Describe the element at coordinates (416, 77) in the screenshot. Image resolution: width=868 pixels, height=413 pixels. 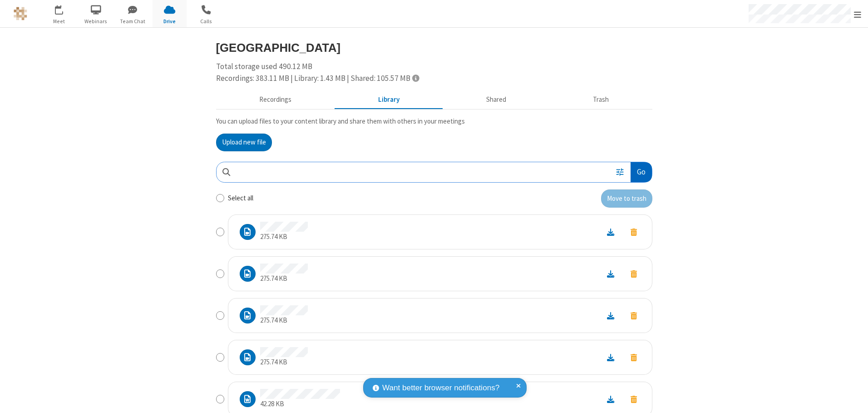
I see `span: Totals displayed include files that have been moved to the trash.` at that location.